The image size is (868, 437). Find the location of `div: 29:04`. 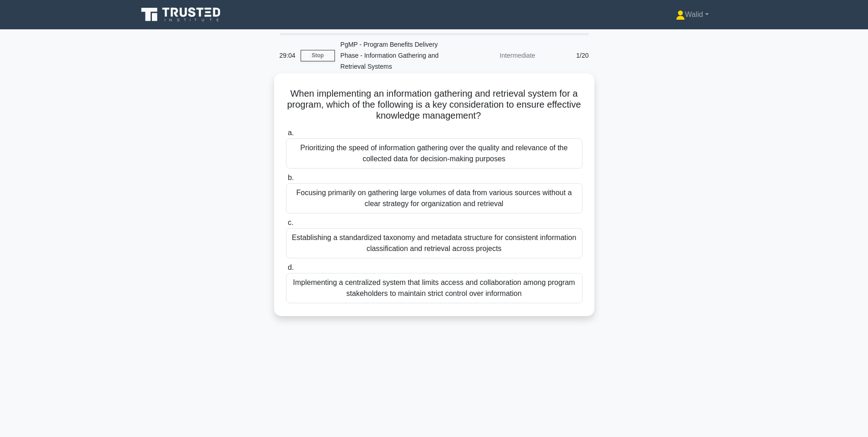

div: 29:04 is located at coordinates (287, 56).